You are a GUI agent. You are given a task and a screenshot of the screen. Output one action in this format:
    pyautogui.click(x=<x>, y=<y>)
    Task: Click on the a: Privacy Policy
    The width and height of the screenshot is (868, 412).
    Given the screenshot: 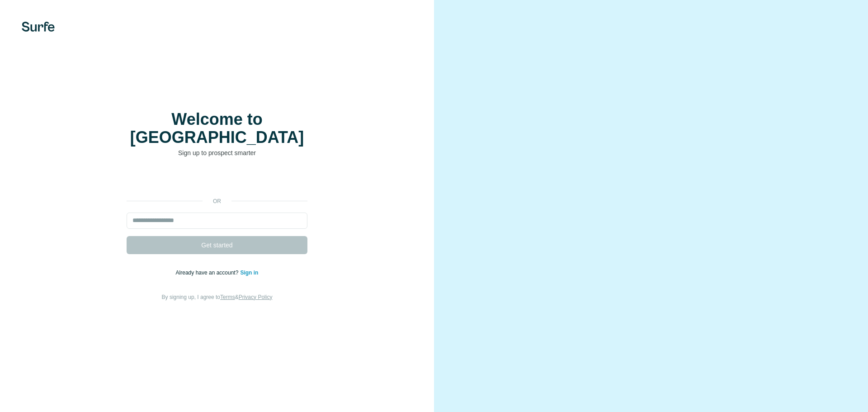 What is the action you would take?
    pyautogui.click(x=256, y=297)
    